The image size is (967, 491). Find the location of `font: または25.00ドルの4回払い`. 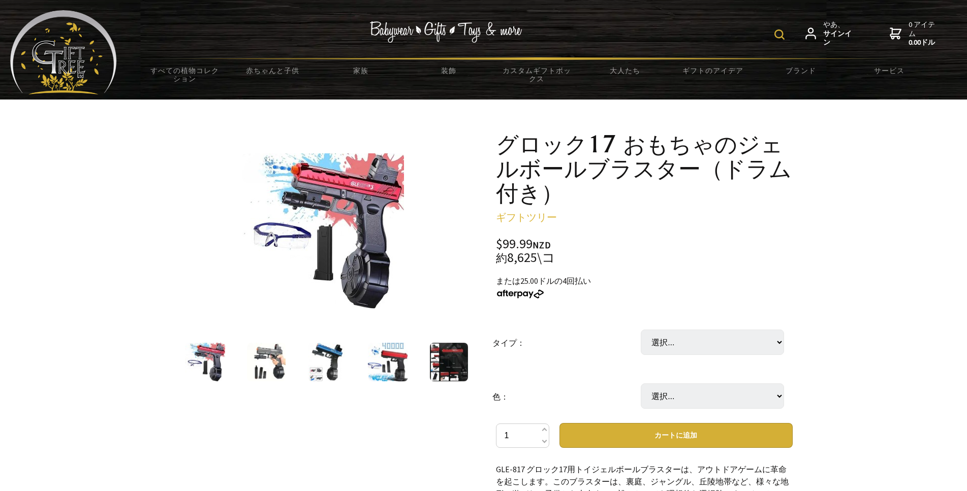

font: または25.00ドルの4回払い is located at coordinates (543, 281).